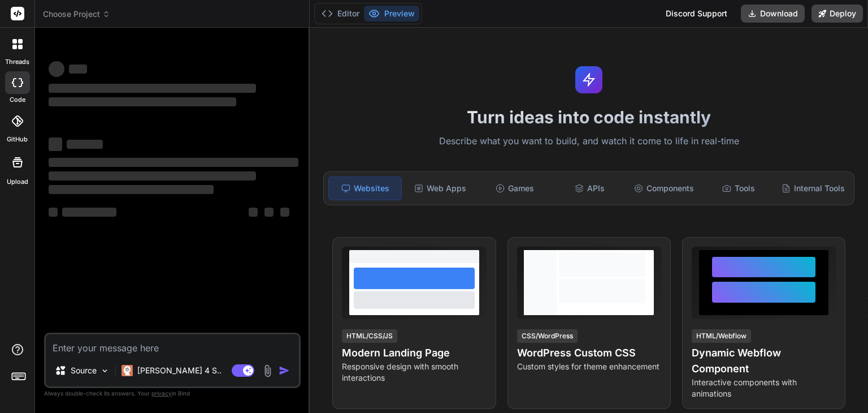 The image size is (868, 413). What do you see at coordinates (76, 14) in the screenshot?
I see `span: Choose Project` at bounding box center [76, 14].